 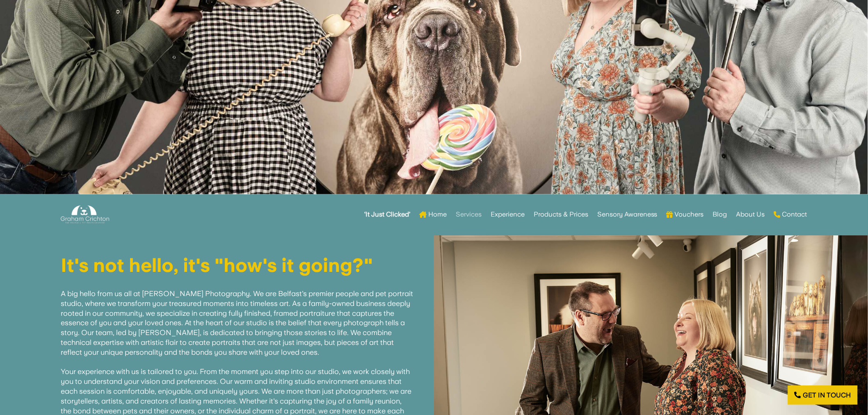 I want to click on a: Experience, so click(x=508, y=215).